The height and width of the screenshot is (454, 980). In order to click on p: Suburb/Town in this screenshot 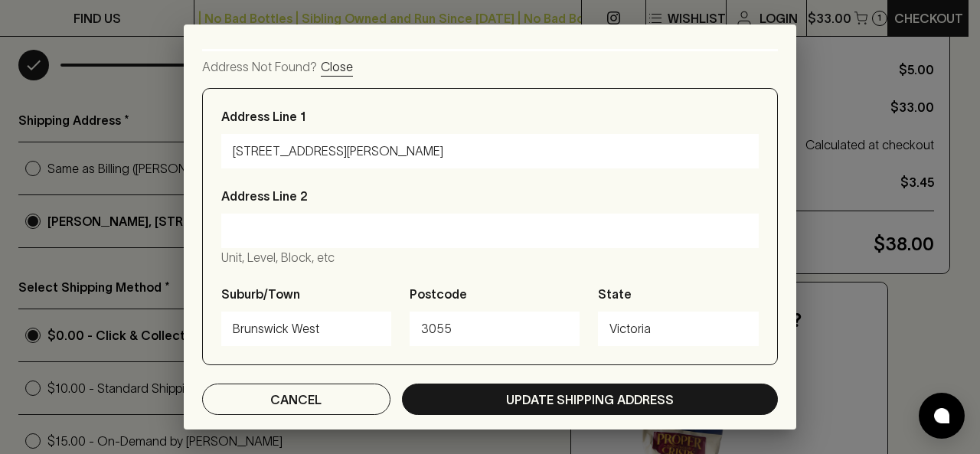, I will do `click(261, 294)`.